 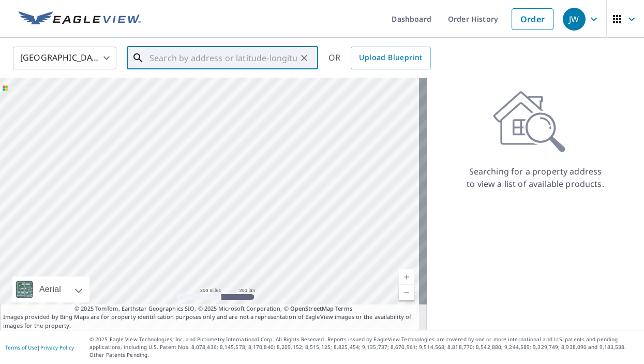 I want to click on span: © 2025 TomTom, Earthstar Geographics SIO, © 2025 Microsoft Corporation, ©, so click(x=213, y=309).